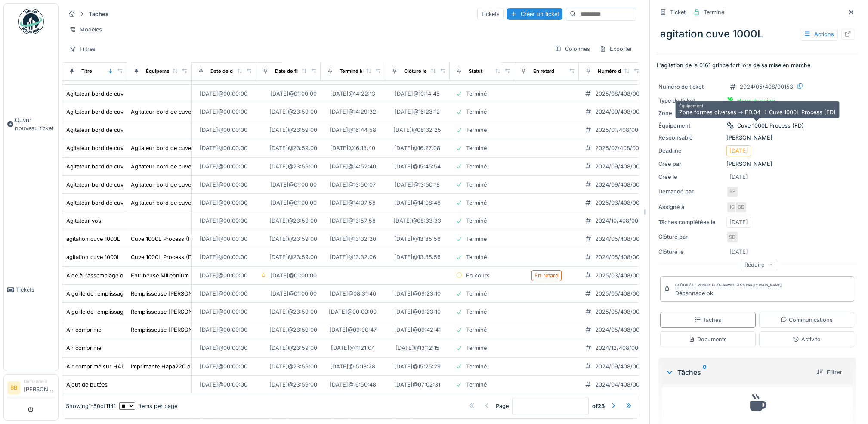 This screenshot has height=424, width=868. What do you see at coordinates (31, 21) in the screenshot?
I see `img: Badge_color-CXgf-gQk.svg` at bounding box center [31, 21].